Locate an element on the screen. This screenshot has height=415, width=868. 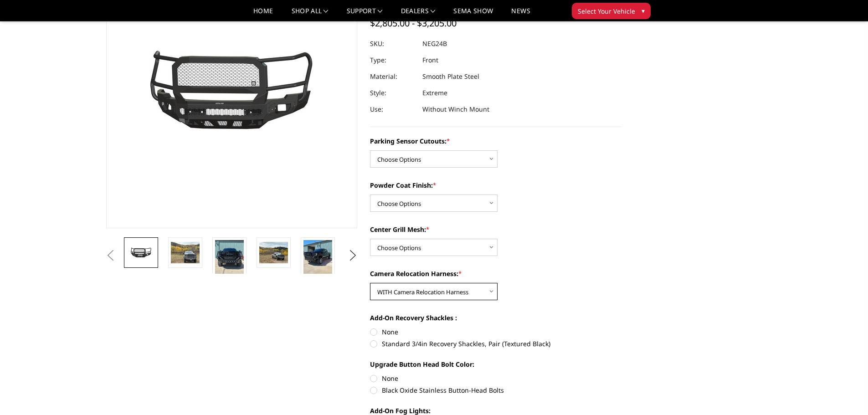
button: Select Your Vehicle is located at coordinates (611, 11).